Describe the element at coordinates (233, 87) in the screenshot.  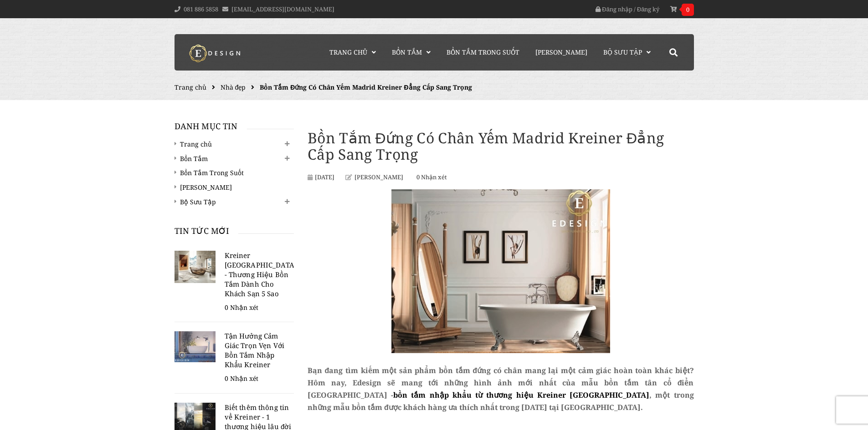
I see `a: Nhà đẹp` at that location.